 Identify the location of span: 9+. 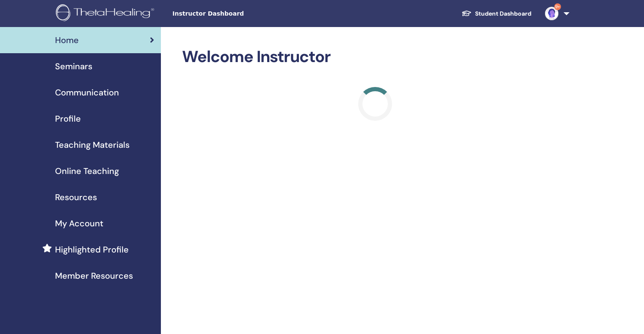
(557, 6).